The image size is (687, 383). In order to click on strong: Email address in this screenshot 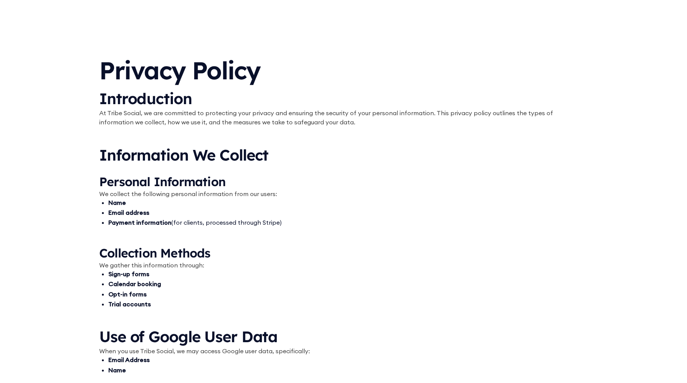, I will do `click(129, 213)`.